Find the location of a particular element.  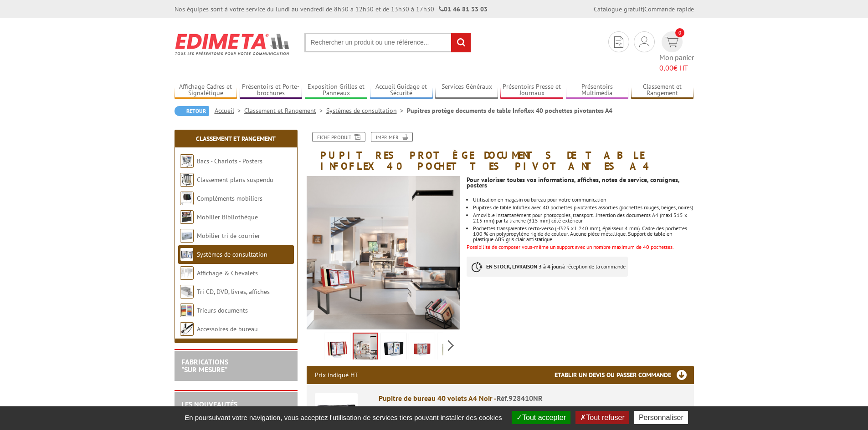

span: € HT is located at coordinates (676, 68).